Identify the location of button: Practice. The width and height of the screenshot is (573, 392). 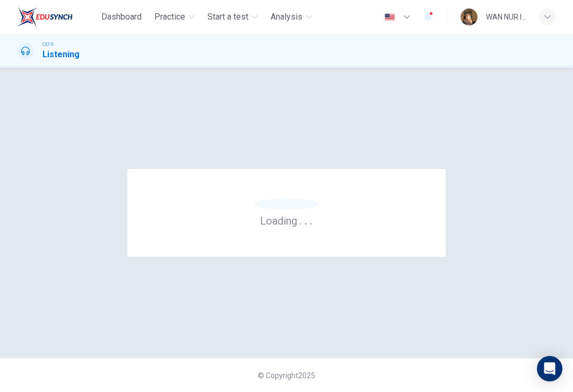
(174, 17).